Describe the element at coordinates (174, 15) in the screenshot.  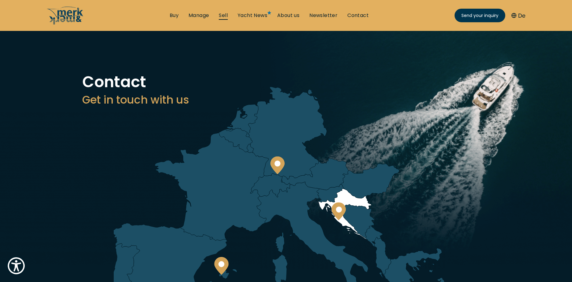
I see `a: Buy` at that location.